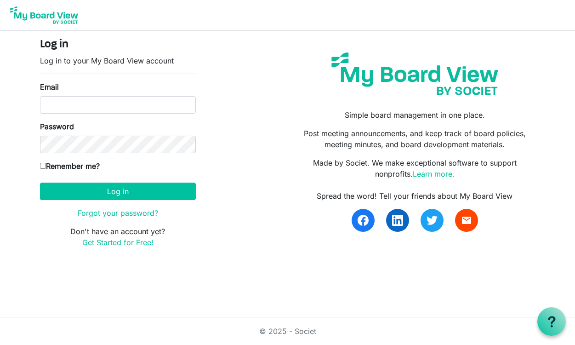 This screenshot has width=575, height=345. Describe the element at coordinates (44, 15) in the screenshot. I see `img: My Board View Logo` at that location.